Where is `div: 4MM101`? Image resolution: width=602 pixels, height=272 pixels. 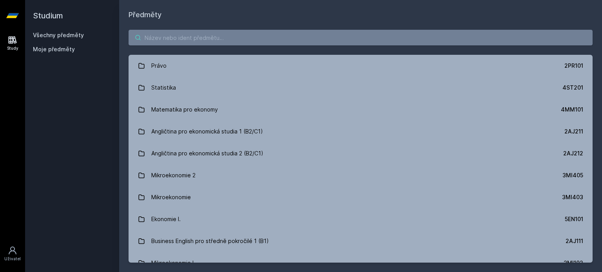
div: 4MM101 is located at coordinates (572, 110).